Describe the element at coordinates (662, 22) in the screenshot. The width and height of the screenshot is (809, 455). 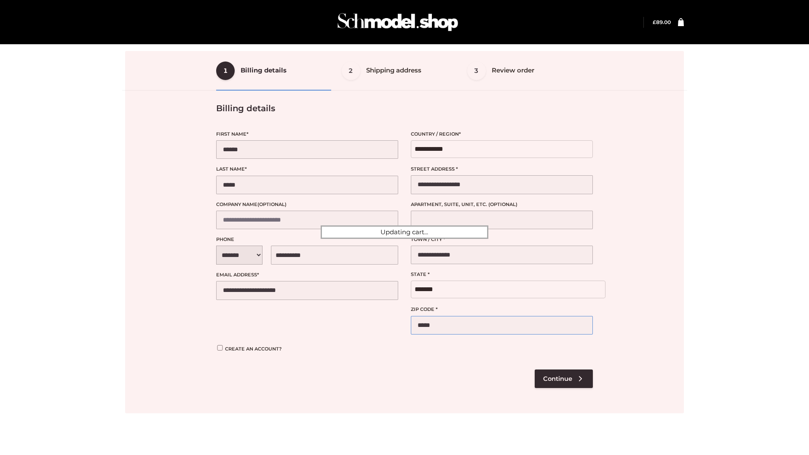
I see `bdi: 89.00` at that location.